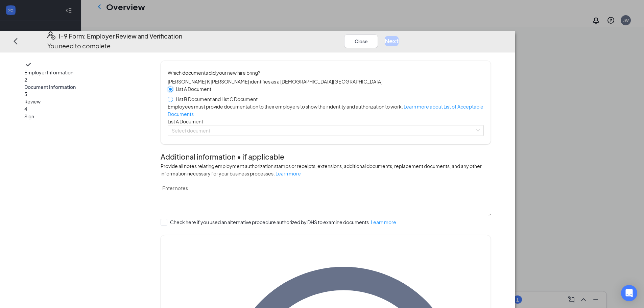 The image size is (644, 308). What do you see at coordinates (198, 157) in the screenshot?
I see `span: Additional information` at bounding box center [198, 157].